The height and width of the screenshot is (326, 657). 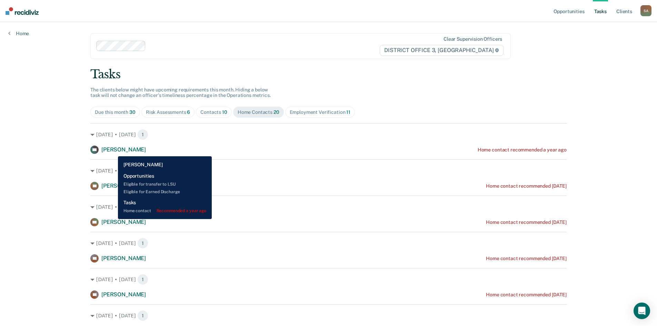 What do you see at coordinates (522, 150) in the screenshot?
I see `div: Home contact recommended a year ago` at bounding box center [522, 150].